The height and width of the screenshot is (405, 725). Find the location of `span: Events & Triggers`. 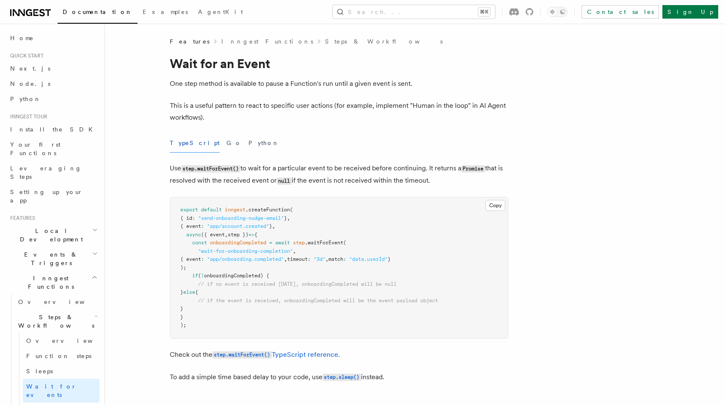

span: Events & Triggers is located at coordinates (50, 259).